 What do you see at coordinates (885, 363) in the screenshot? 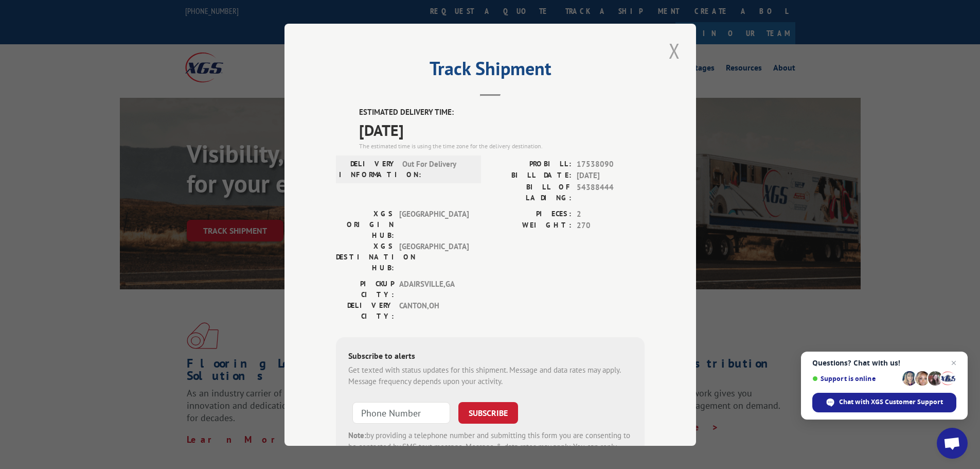
I see `span: Questions? Chat with us!` at bounding box center [885, 363].